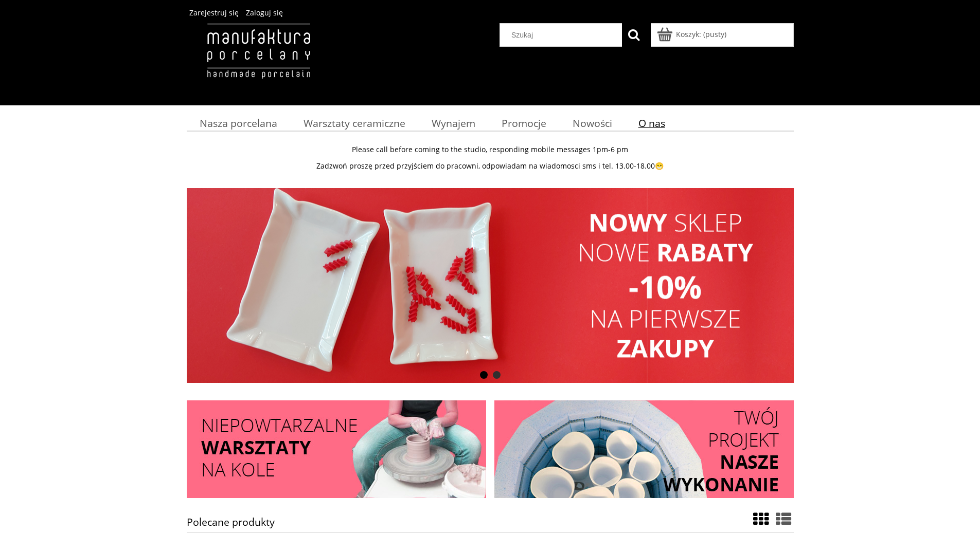 The width and height of the screenshot is (980, 534). What do you see at coordinates (264, 12) in the screenshot?
I see `a: Zaloguj się` at bounding box center [264, 12].